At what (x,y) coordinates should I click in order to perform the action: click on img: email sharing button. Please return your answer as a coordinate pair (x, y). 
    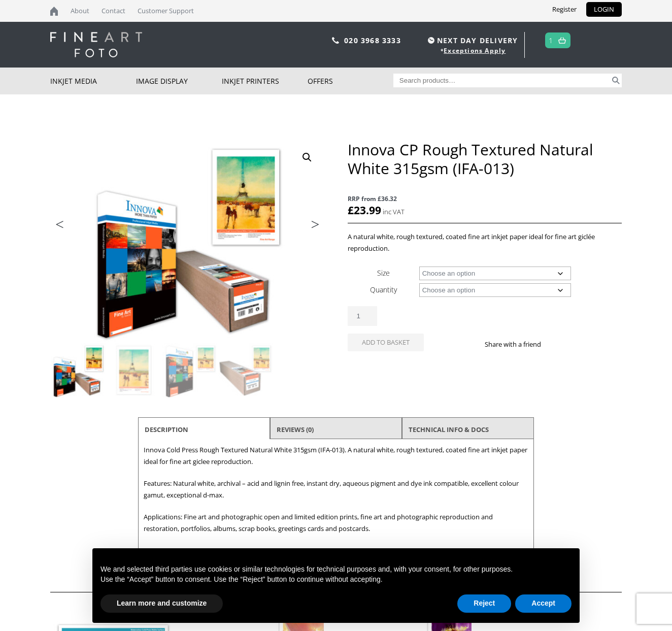
    Looking at the image, I should click on (582, 344).